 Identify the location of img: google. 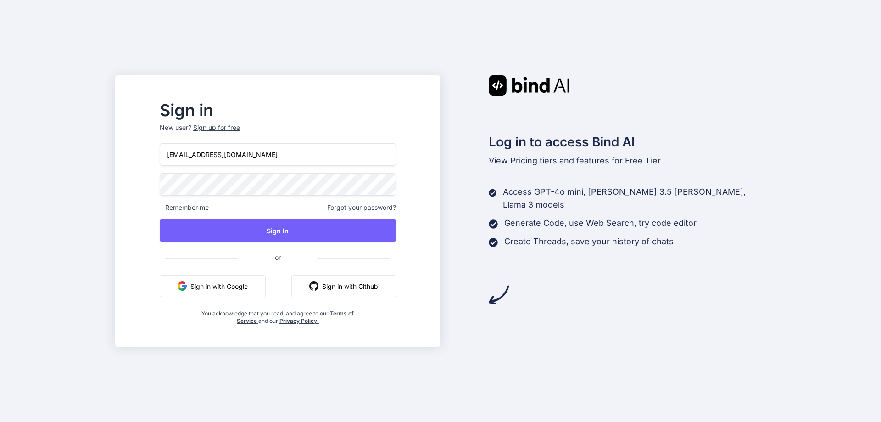
(182, 286).